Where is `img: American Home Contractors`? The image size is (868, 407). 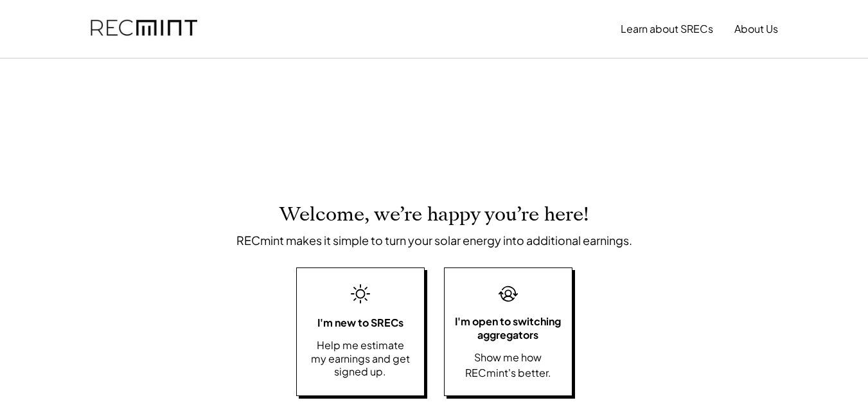
img: American Home Contractors is located at coordinates (434, 134).